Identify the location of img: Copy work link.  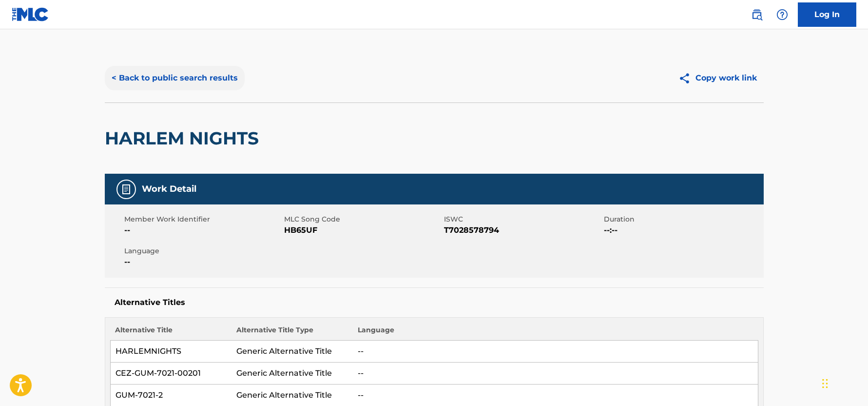
(686, 78).